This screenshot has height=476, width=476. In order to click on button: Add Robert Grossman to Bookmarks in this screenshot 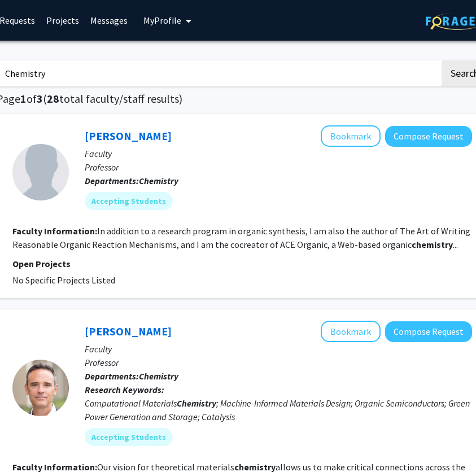, I will do `click(351, 136)`.